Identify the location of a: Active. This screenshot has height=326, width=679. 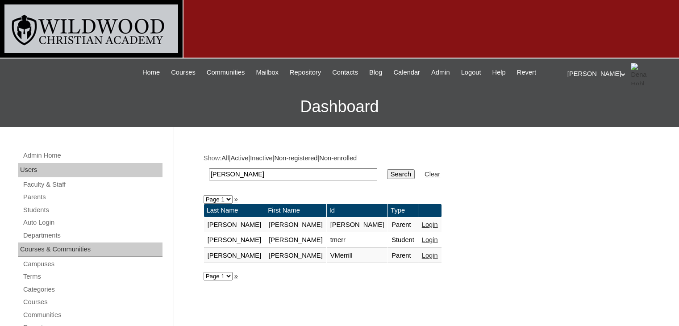
(239, 158).